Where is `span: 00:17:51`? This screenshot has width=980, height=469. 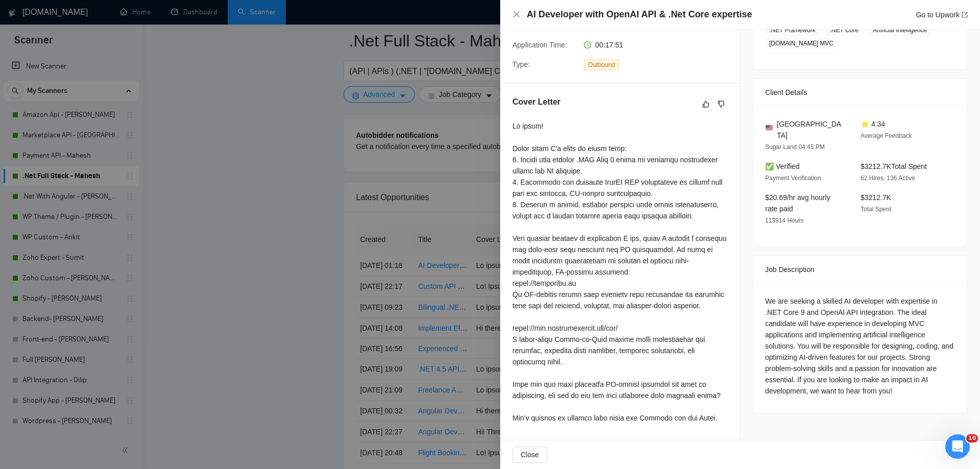 span: 00:17:51 is located at coordinates (609, 45).